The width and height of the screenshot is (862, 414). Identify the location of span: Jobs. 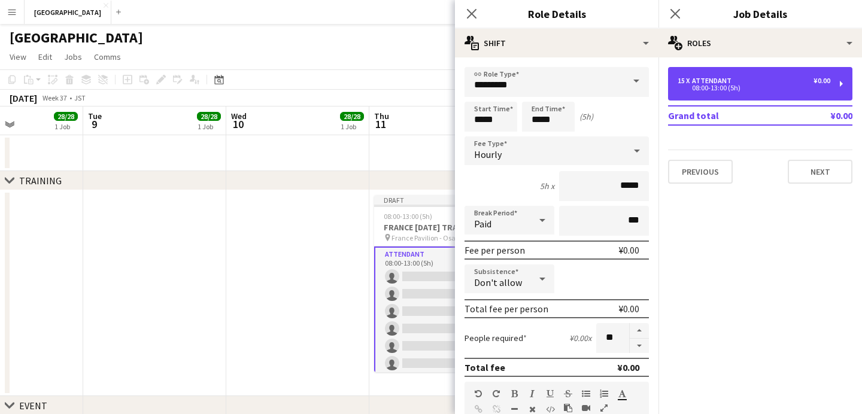
(73, 57).